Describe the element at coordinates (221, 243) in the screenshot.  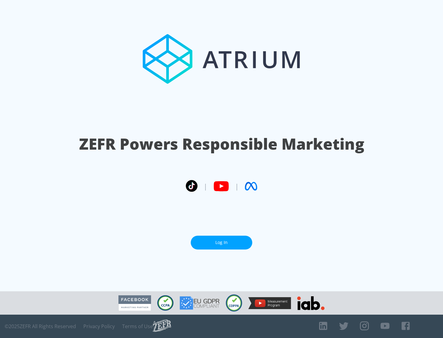
I see `a: Log In` at that location.